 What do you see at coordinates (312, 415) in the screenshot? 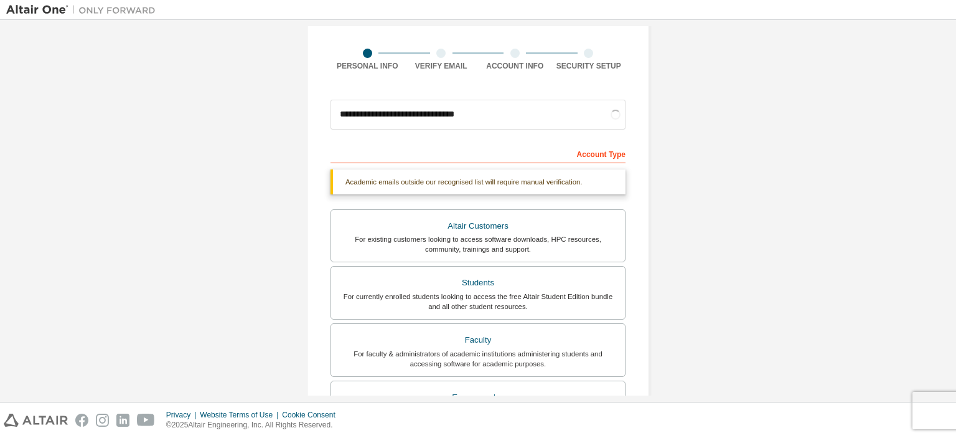
I see `div: Cookie Consent` at bounding box center [312, 415].